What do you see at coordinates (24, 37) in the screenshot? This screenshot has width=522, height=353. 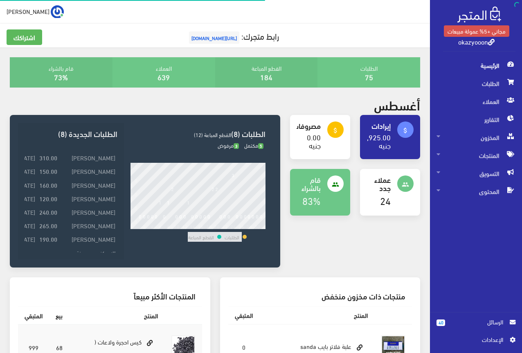 I see `a: اشتراكك` at bounding box center [24, 37].